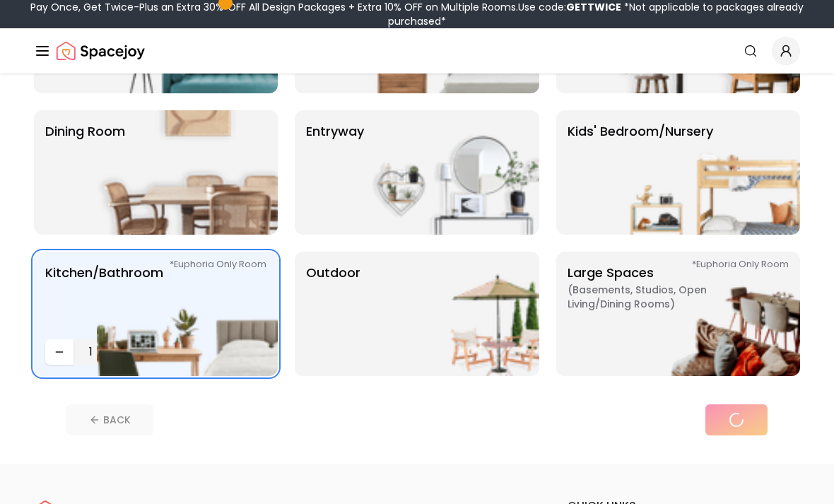 Image resolution: width=834 pixels, height=504 pixels. Describe the element at coordinates (417, 51) in the screenshot. I see `nav: Global` at that location.